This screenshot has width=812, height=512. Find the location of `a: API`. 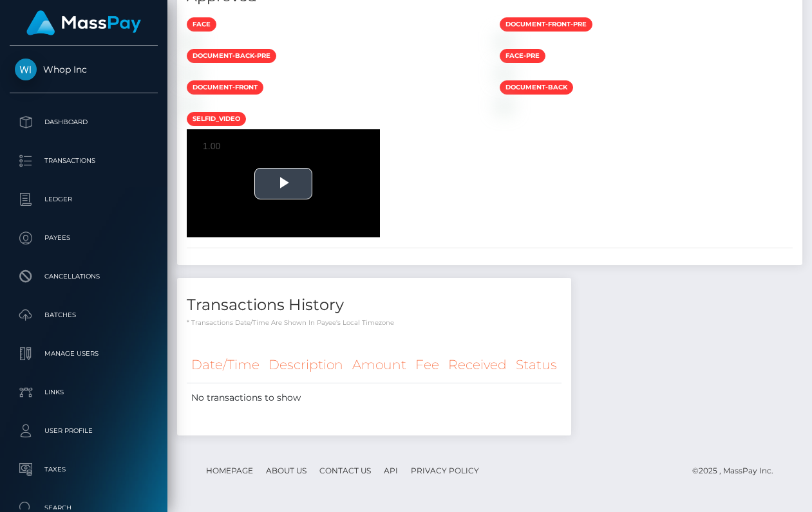

a: API is located at coordinates (391, 470).